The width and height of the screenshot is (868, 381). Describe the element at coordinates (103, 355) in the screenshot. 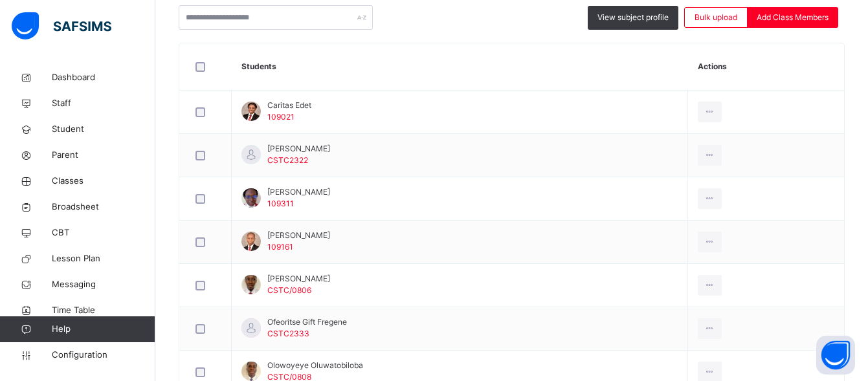

I see `span: Configuration` at that location.